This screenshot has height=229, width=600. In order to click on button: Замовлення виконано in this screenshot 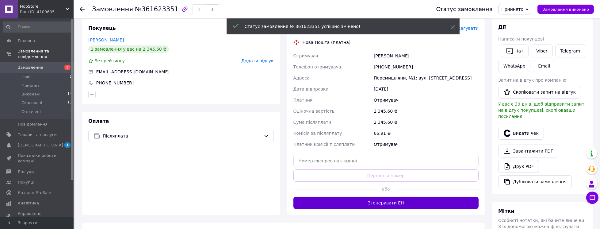, I will do `click(566, 9)`.